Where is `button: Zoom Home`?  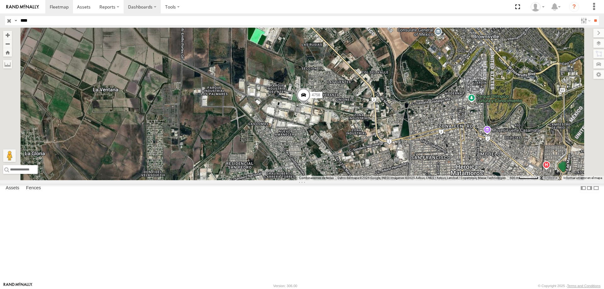 button: Zoom Home is located at coordinates (8, 52).